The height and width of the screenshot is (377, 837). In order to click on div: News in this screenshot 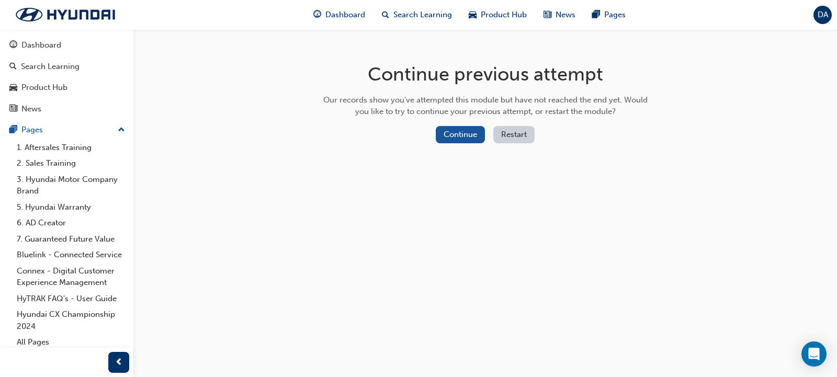, I will do `click(31, 109)`.